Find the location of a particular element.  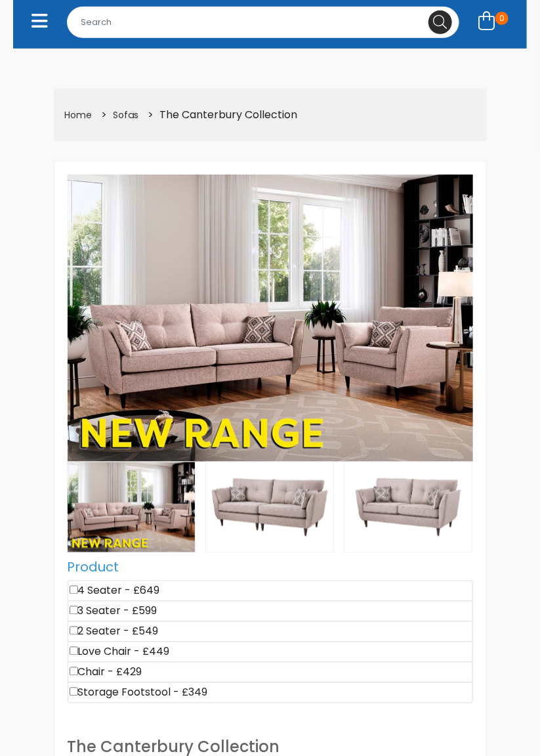

li: 2 Seater - £549 is located at coordinates (270, 632).